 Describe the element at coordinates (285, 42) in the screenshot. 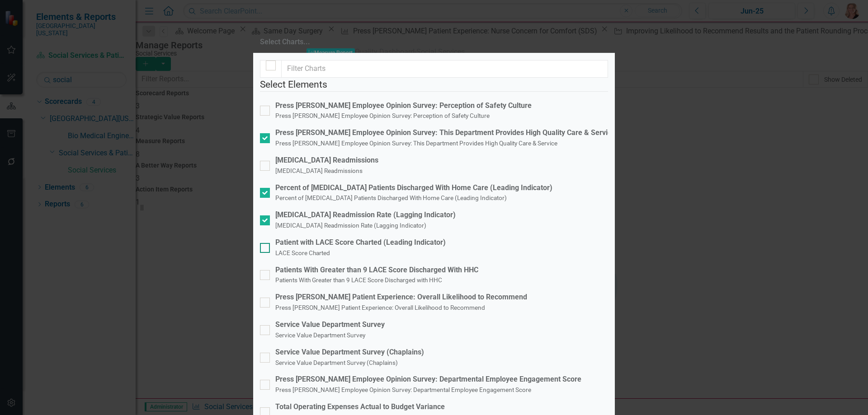

I see `div: Select Charts...` at that location.